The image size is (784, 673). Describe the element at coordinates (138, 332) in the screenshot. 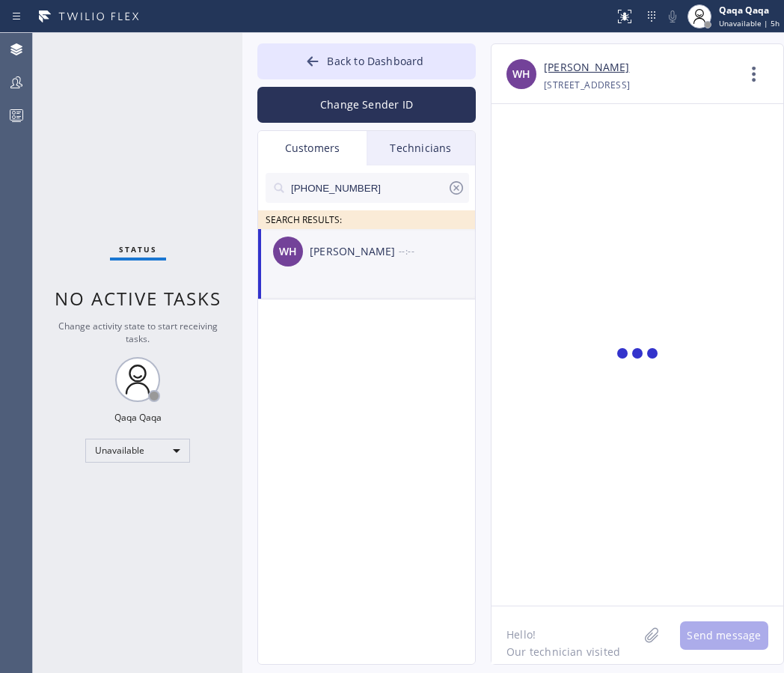

I see `span: Change activity state to start receiving tasks.` at that location.